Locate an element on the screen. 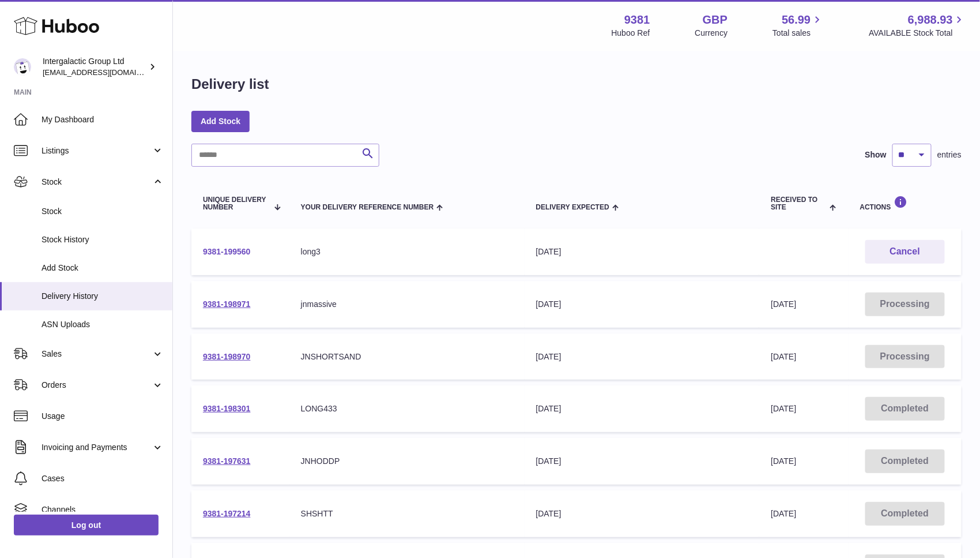  span: Unique Delivery Number is located at coordinates (235, 203).